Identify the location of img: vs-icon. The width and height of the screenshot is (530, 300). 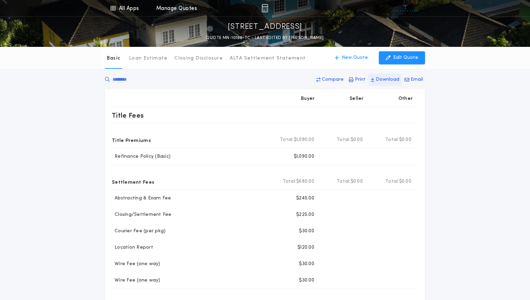
(405, 8).